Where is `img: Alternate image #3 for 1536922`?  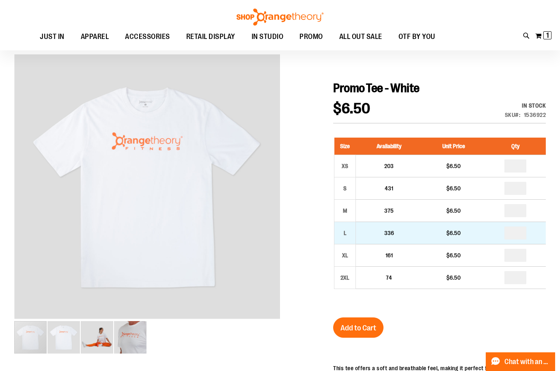 img: Alternate image #3 for 1536922 is located at coordinates (130, 337).